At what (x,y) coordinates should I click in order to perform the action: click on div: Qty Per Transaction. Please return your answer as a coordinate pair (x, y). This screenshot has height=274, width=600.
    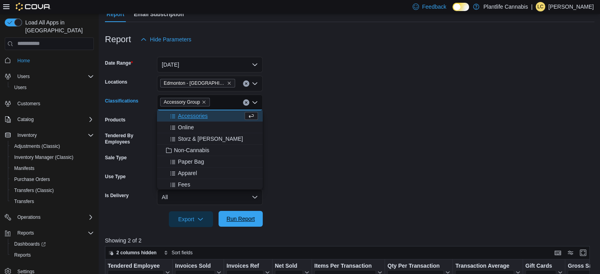
    Looking at the image, I should click on (416, 266).